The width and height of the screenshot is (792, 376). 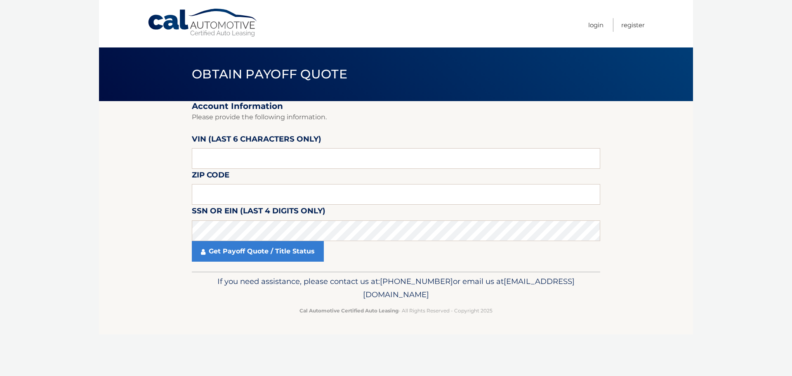 What do you see at coordinates (349, 310) in the screenshot?
I see `strong: Cal Automotive Certified Auto Leasing` at bounding box center [349, 310].